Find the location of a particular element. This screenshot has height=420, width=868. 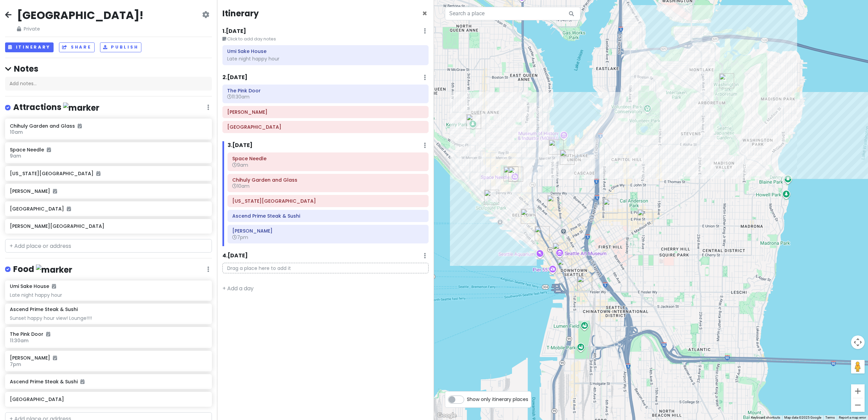

input: Search a place is located at coordinates (513, 14).